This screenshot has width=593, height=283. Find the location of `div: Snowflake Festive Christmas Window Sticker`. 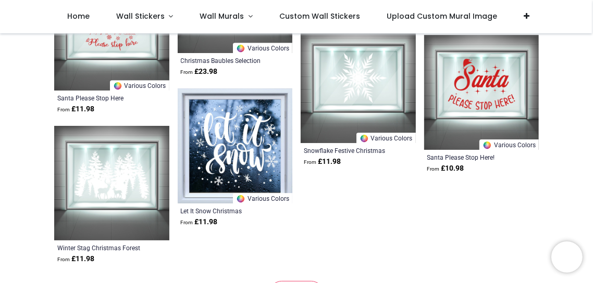

div: Snowflake Festive Christmas Window Sticker is located at coordinates (347, 151).